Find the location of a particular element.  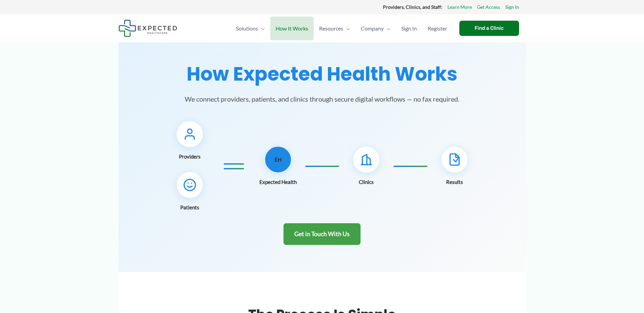

span: Solutions is located at coordinates (247, 29).